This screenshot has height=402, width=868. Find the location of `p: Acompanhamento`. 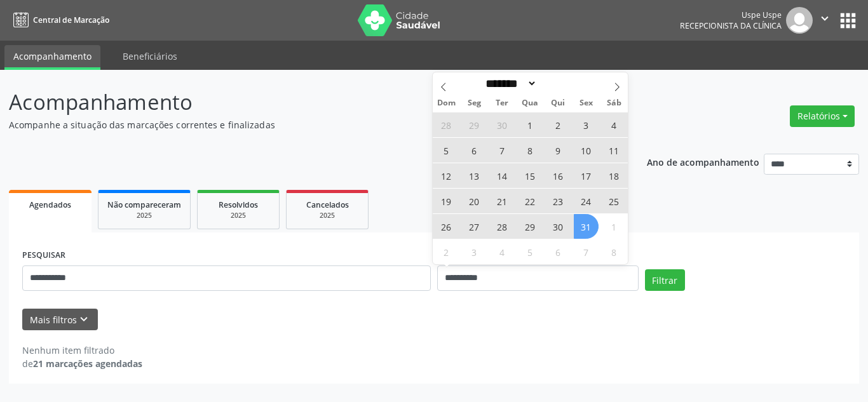

p: Acompanhamento is located at coordinates (306, 102).